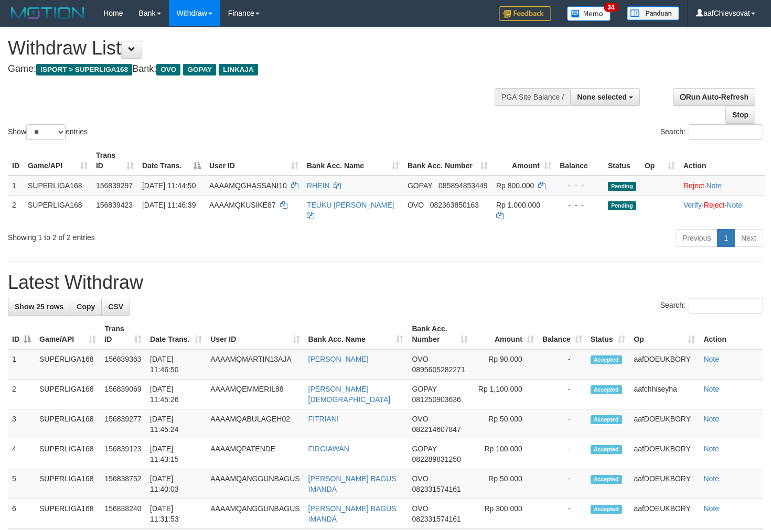  Describe the element at coordinates (602, 97) in the screenshot. I see `span: None selected` at that location.